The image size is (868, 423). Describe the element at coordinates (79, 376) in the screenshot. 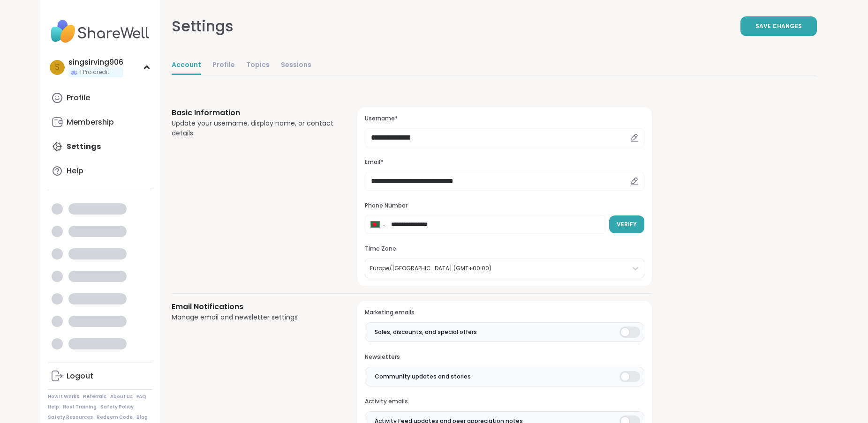

I see `div: Logout` at that location.